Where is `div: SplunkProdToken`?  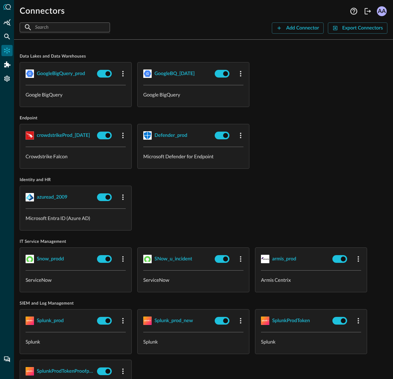
div: SplunkProdToken is located at coordinates (291, 320).